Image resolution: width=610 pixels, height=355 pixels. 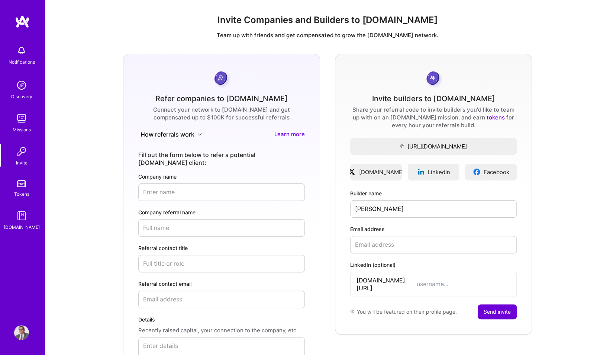 What do you see at coordinates (403, 311) in the screenshot?
I see `div: You will be featured on their profile page.` at bounding box center [403, 311].